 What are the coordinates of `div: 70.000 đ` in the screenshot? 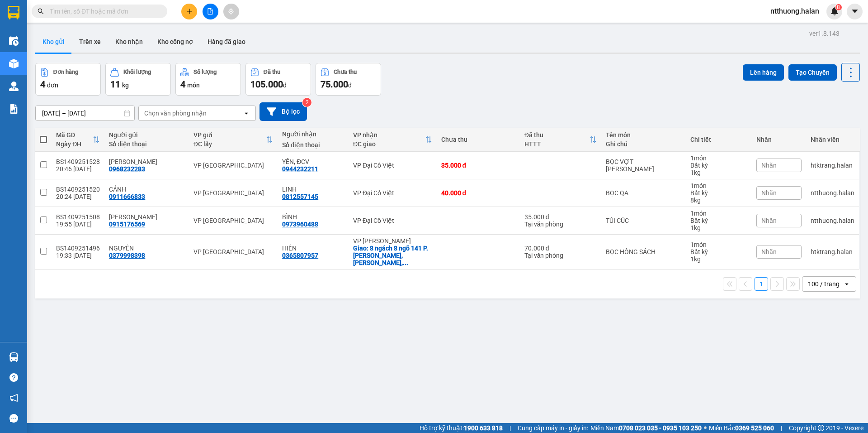 It's located at (561, 248).